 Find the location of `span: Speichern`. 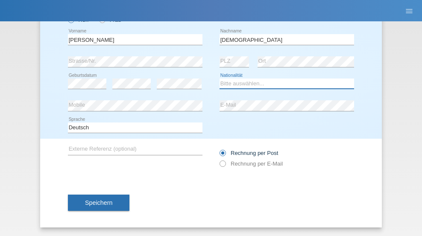

span: Speichern is located at coordinates (99, 203).